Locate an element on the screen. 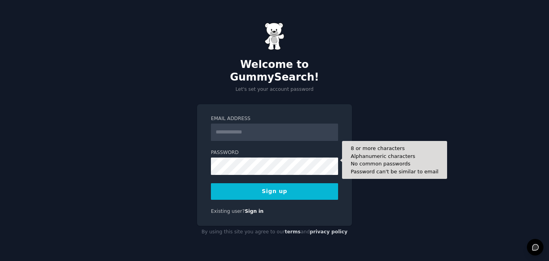 This screenshot has height=261, width=549. p: Let's set your account password is located at coordinates (274, 90).